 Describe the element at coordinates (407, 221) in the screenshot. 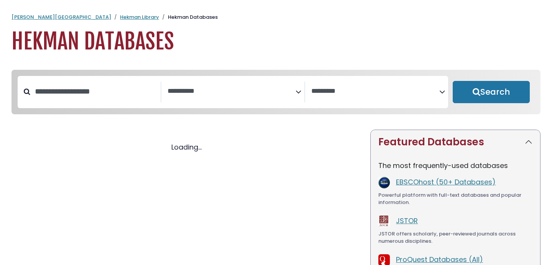

I see `a: JSTOR` at that location.